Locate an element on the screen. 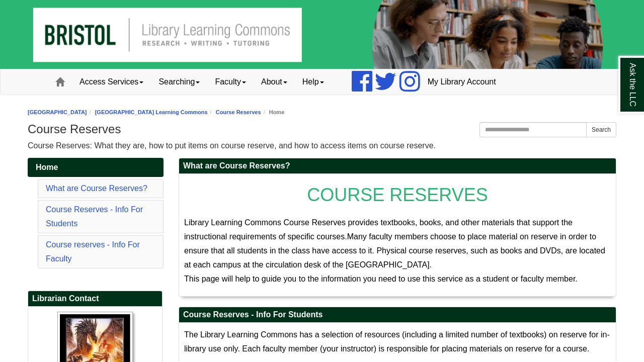 The height and width of the screenshot is (362, 644). li: Home is located at coordinates (272, 112).